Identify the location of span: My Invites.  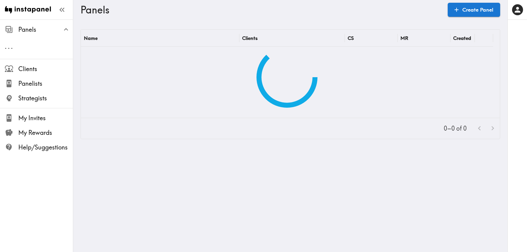
(45, 118).